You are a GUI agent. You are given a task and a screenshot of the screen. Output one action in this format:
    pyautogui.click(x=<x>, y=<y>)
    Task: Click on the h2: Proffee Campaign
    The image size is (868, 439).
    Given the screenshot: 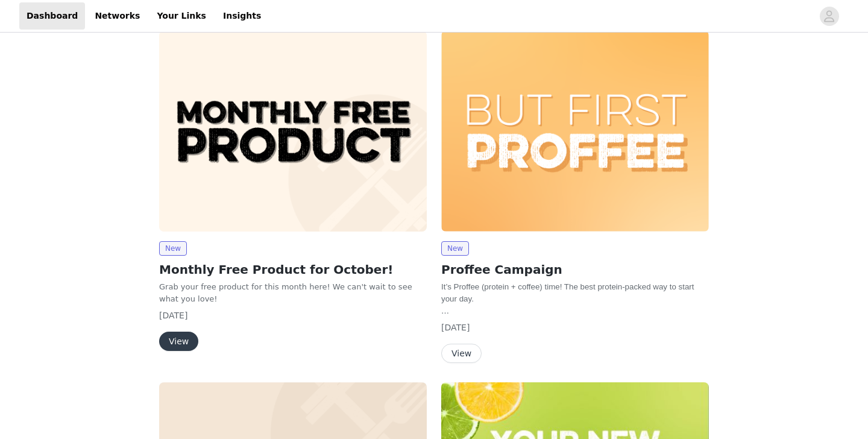 What is the action you would take?
    pyautogui.click(x=575, y=270)
    